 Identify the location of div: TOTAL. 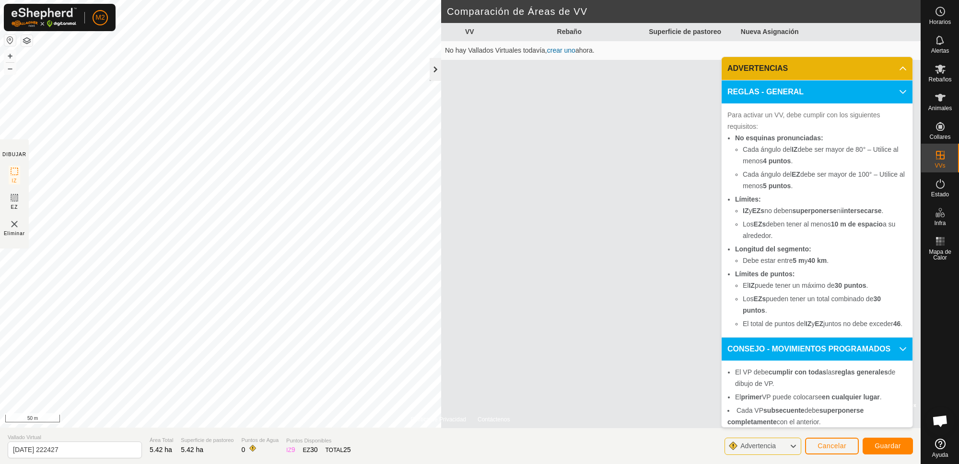
(337, 450).